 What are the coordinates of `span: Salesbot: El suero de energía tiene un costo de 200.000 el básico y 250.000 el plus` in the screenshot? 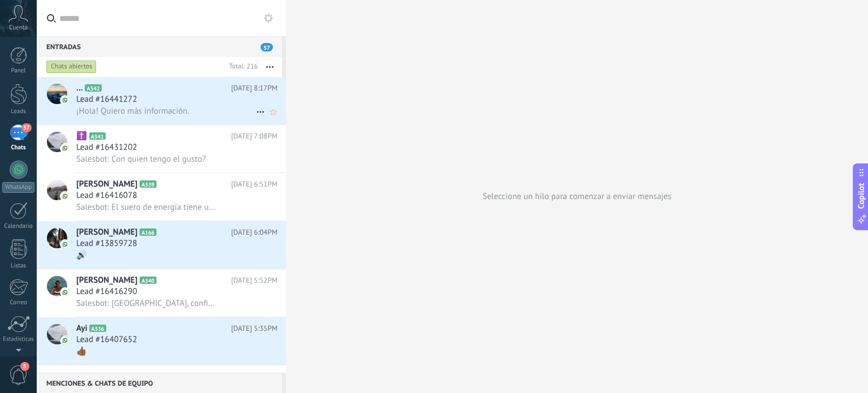 It's located at (146, 207).